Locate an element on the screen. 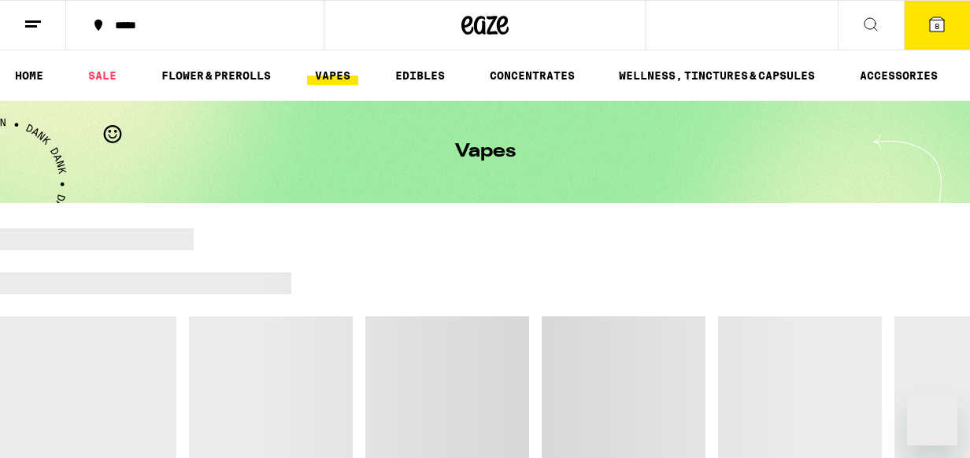 This screenshot has height=458, width=970. a: CONCENTRATES is located at coordinates (532, 76).